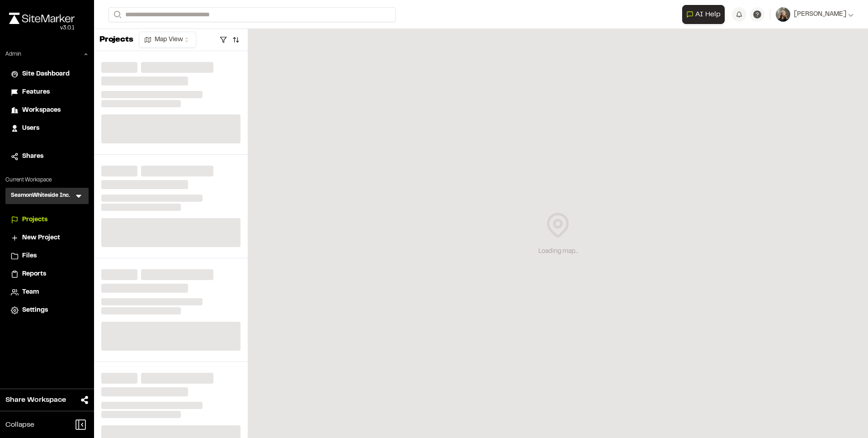 The height and width of the screenshot is (438, 868). I want to click on span: Reports, so click(34, 274).